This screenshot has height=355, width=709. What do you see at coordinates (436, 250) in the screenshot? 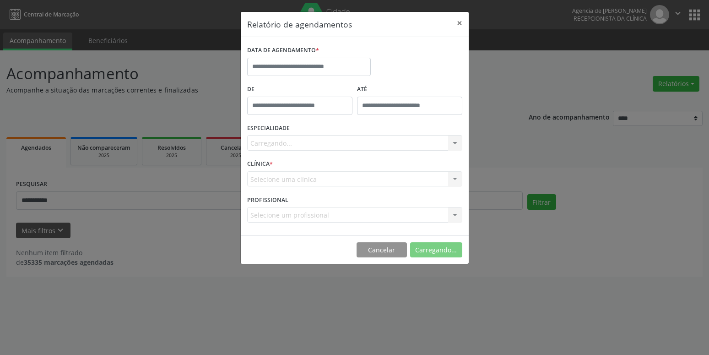
I see `button: Carregando...` at bounding box center [436, 250].